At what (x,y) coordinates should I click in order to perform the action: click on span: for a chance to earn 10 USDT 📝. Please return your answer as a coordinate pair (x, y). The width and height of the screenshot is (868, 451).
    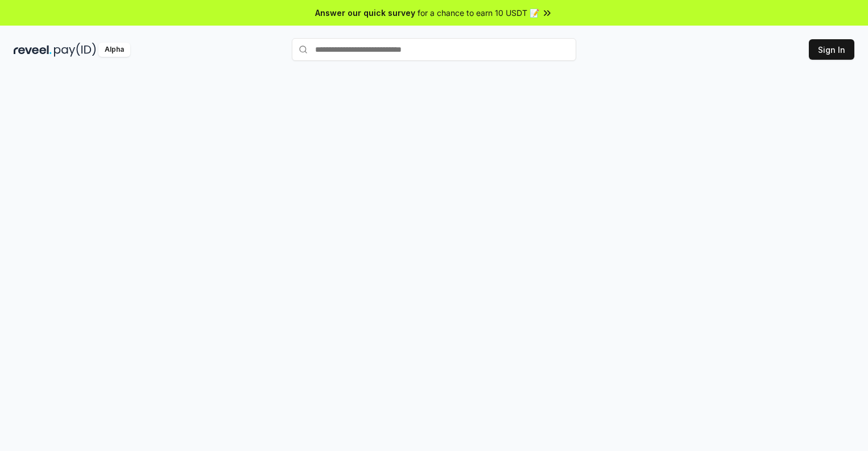
    Looking at the image, I should click on (478, 12).